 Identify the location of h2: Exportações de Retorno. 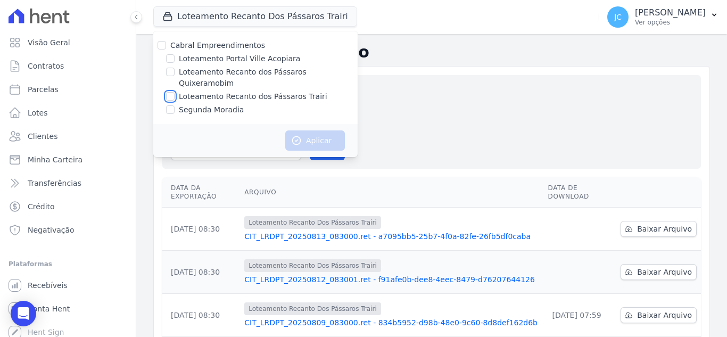
(432, 52).